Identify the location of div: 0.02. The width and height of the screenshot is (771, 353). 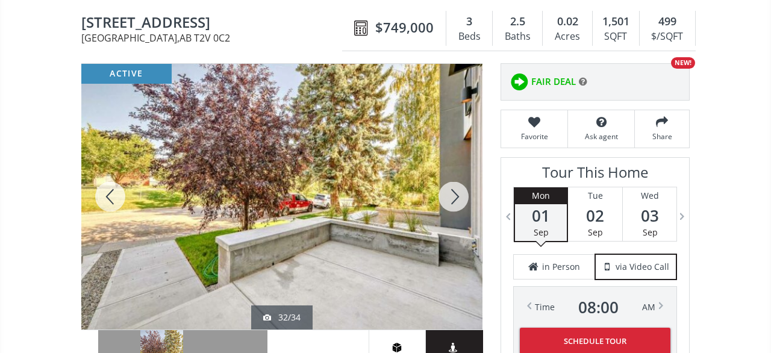
(567, 22).